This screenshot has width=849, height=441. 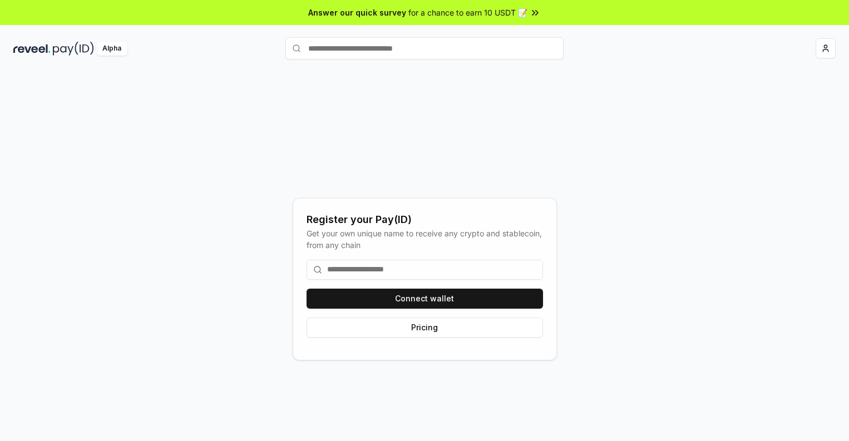 What do you see at coordinates (112, 48) in the screenshot?
I see `div: Alpha` at bounding box center [112, 48].